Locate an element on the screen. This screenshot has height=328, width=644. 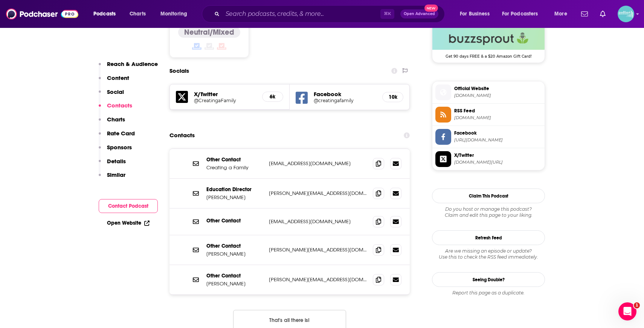
p: Details is located at coordinates (117, 161).